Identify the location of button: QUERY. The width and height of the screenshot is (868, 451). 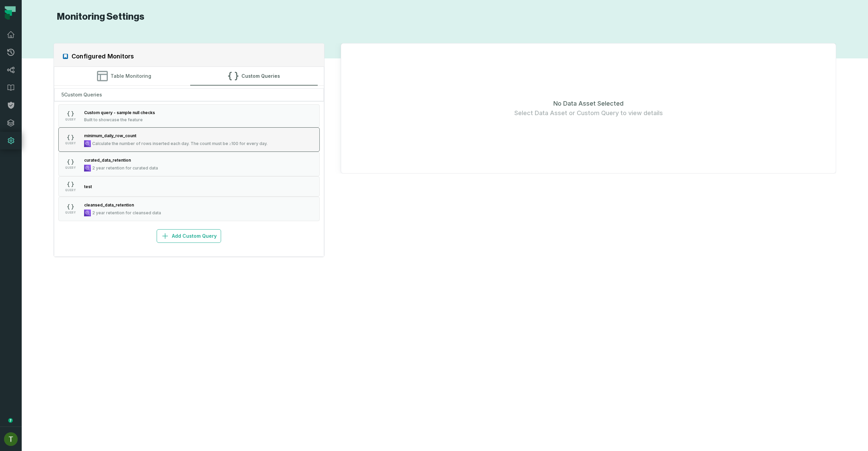
(189, 187).